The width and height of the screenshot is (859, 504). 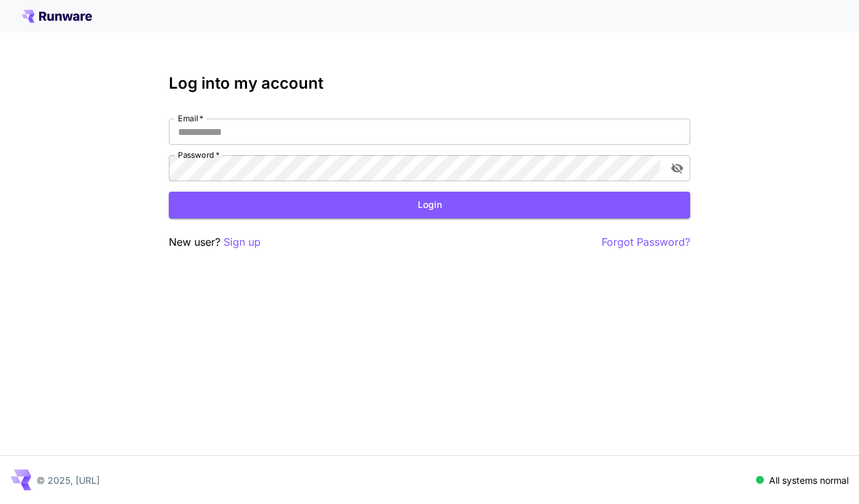 What do you see at coordinates (242, 242) in the screenshot?
I see `p: Sign up` at bounding box center [242, 242].